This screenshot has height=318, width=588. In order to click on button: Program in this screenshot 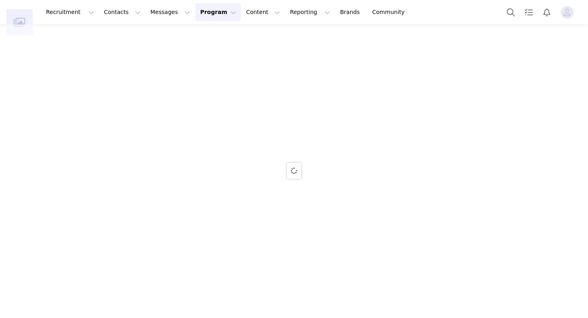, I will do `click(218, 12)`.